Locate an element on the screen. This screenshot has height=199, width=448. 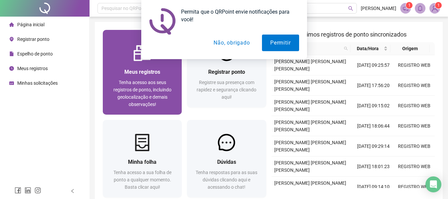
a: DúvidasTenha respostas para as suas dúvidas clicando aqui e acessando o chat! is located at coordinates (227, 158).